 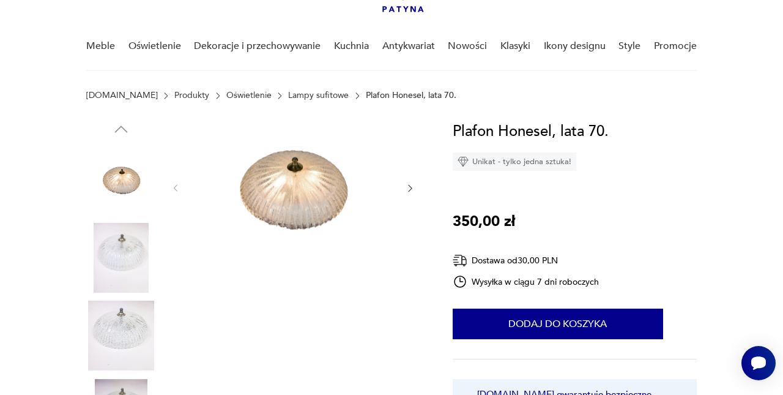 I want to click on a: Meble, so click(x=100, y=46).